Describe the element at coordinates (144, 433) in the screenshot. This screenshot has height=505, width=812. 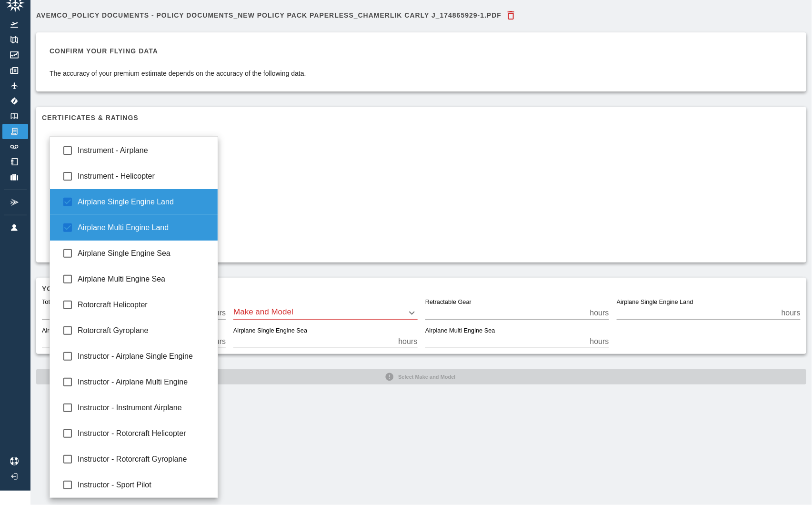
I see `span: Instructor - Rotorcraft Helicopter` at that location.